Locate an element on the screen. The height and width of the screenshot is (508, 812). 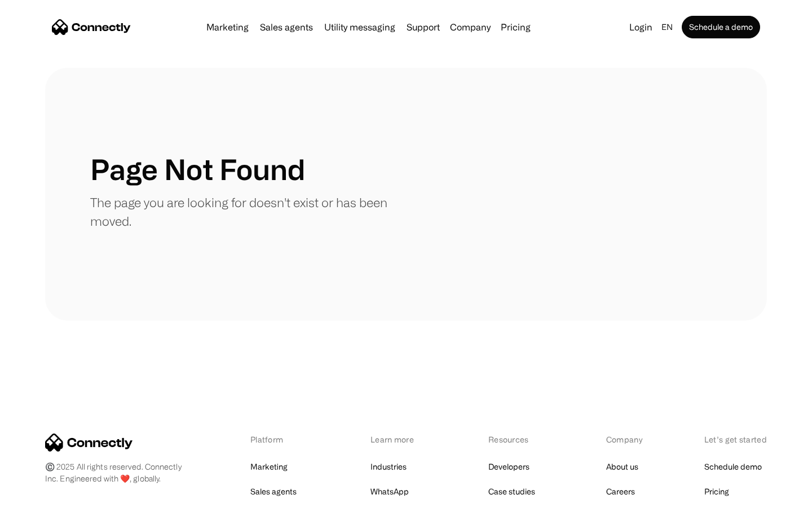
div: Let’s get started is located at coordinates (736, 439).